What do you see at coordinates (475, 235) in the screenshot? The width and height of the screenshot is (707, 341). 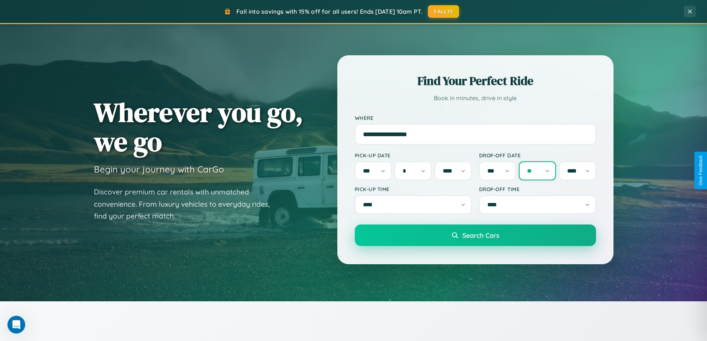 I see `button: Search Cars` at bounding box center [475, 235].